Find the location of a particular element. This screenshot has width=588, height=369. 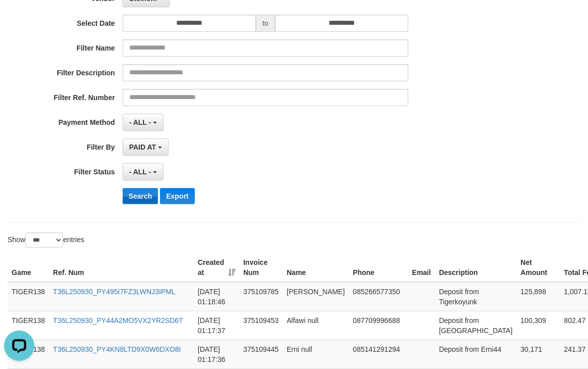

a: T36L250930_PY44A2MO5VX2YR2SD6T is located at coordinates (118, 320).